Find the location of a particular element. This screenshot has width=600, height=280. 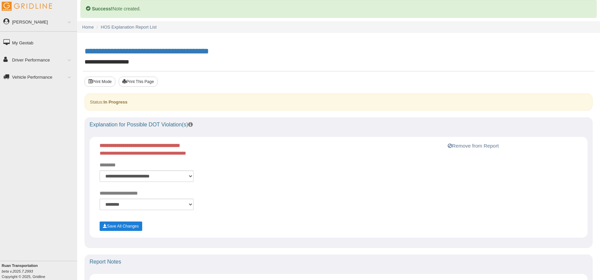

button: Save is located at coordinates (121, 226).